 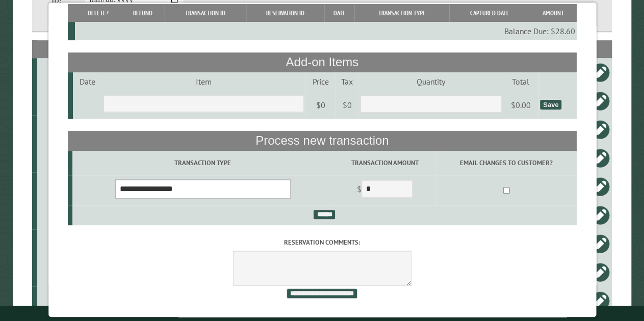 What do you see at coordinates (285, 12) in the screenshot?
I see `th: Reservation ID` at bounding box center [285, 12].